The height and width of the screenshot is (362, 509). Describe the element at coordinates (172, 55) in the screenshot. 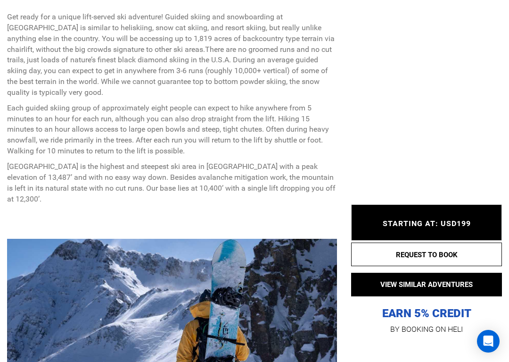

I see `p: Get ready for a unique lift-served ski adventure! Guided skiing and snowboarding at [GEOGRAPHIC_D...` at that location.